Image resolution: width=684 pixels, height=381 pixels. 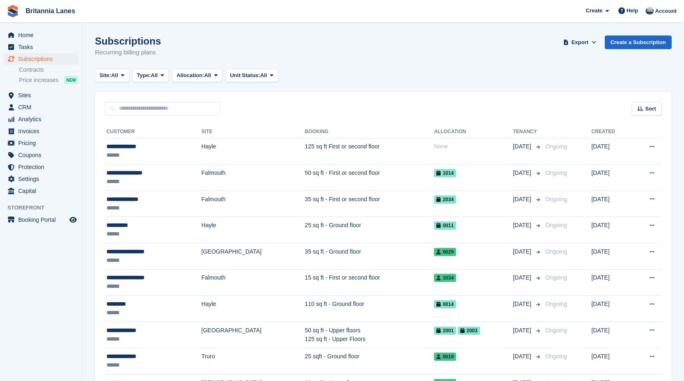 I want to click on th: Created, so click(x=612, y=132).